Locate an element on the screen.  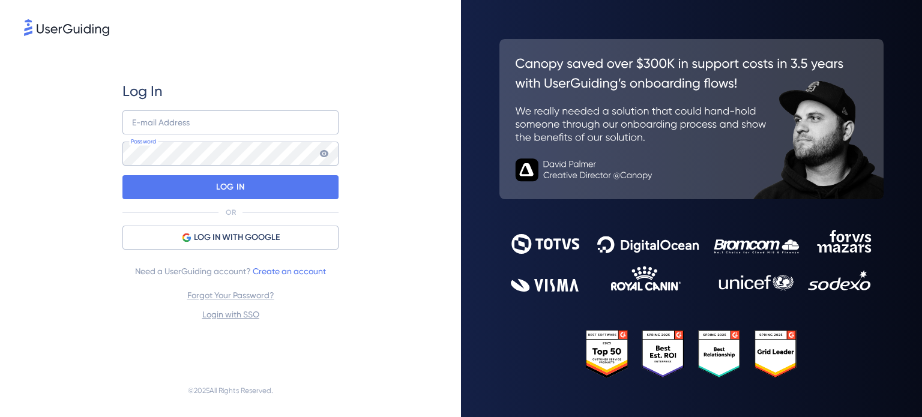
input: example@company.com is located at coordinates (230, 122).